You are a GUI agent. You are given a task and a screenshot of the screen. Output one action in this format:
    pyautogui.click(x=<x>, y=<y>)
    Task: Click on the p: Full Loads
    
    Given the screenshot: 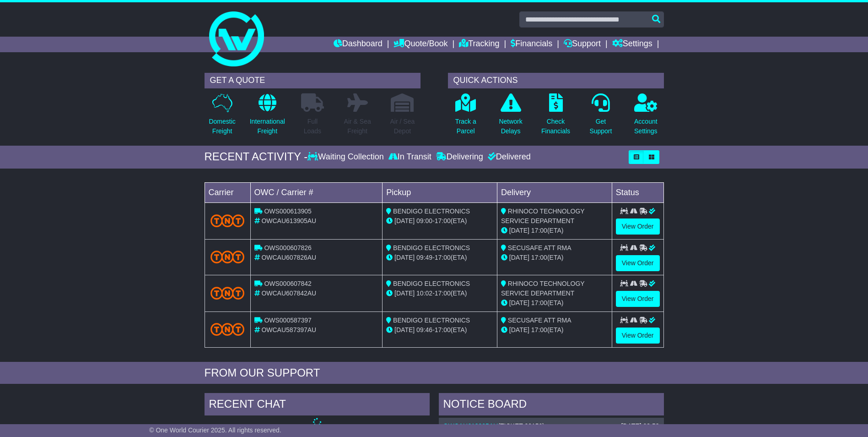 What is the action you would take?
    pyautogui.click(x=313, y=126)
    